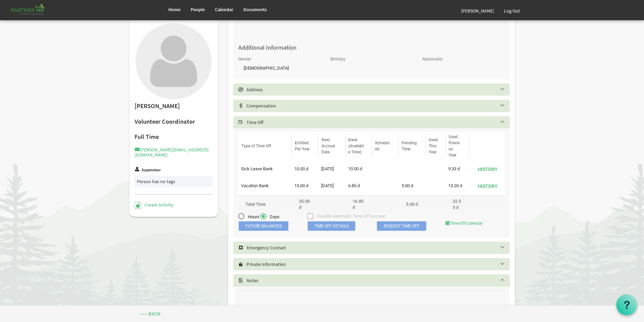 The image size is (644, 322). I want to click on td: column header Type of Time Off, so click(265, 204).